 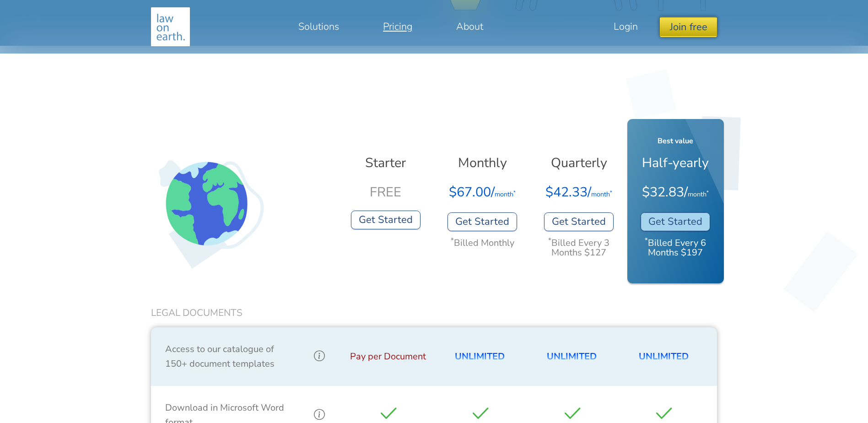 I want to click on p: Half-yearly, so click(x=675, y=163).